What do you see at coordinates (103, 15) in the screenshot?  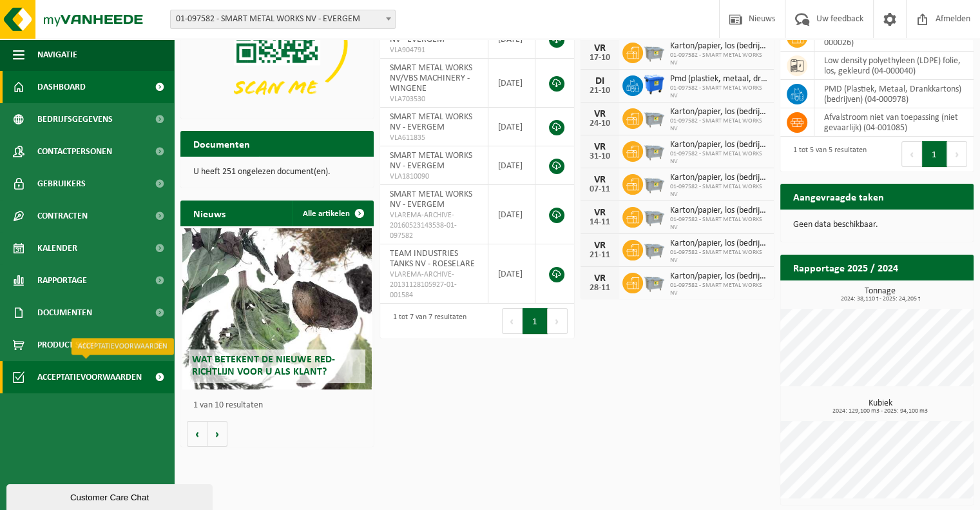 I see `div: Customer Care Chat` at bounding box center [103, 15].